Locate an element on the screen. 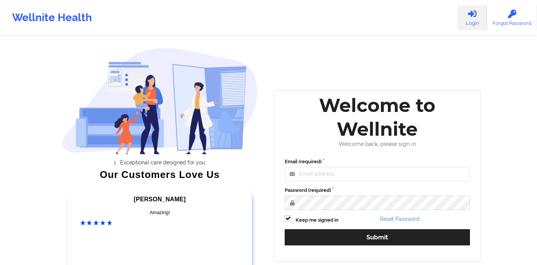  img: wellnite-auth-hero_200.c722682e.png is located at coordinates (160, 101).